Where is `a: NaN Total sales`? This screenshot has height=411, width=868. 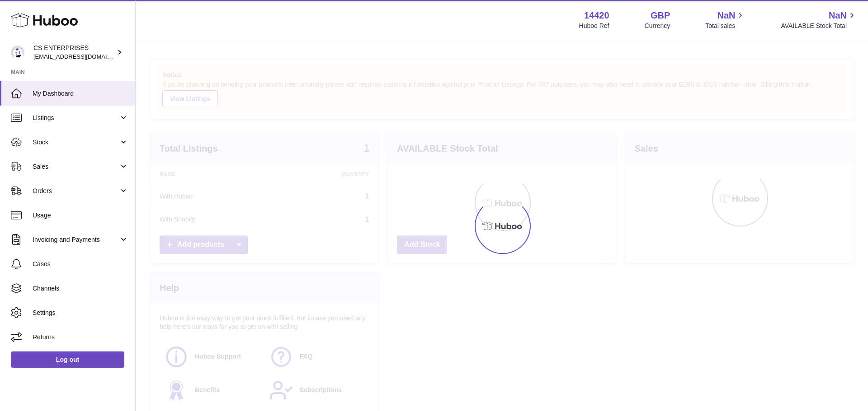 a: NaN Total sales is located at coordinates (725, 20).